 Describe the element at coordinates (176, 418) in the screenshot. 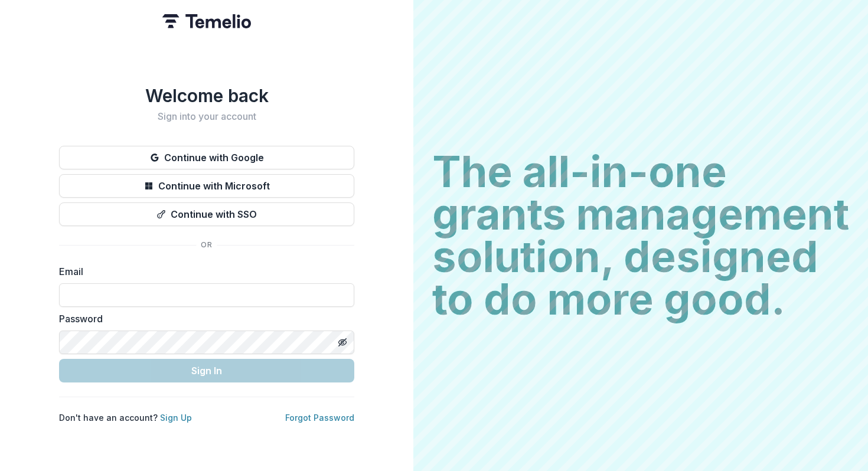

I see `a: Sign Up` at that location.